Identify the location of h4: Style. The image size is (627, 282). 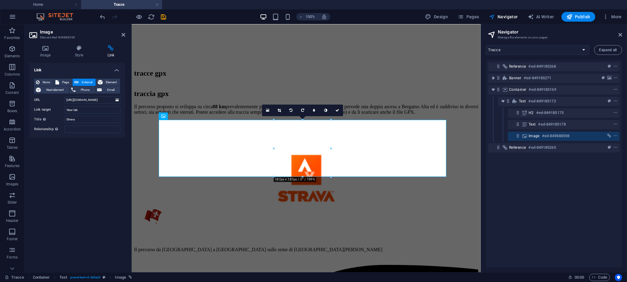
(80, 51).